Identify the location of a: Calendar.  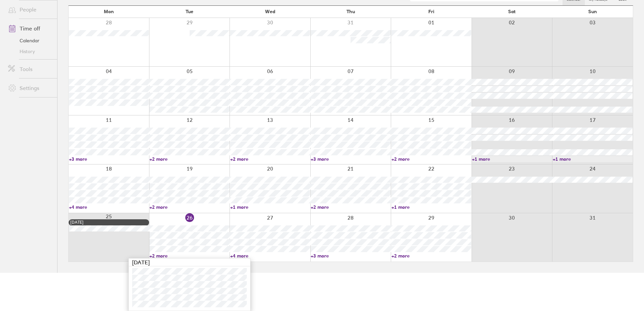
(29, 41).